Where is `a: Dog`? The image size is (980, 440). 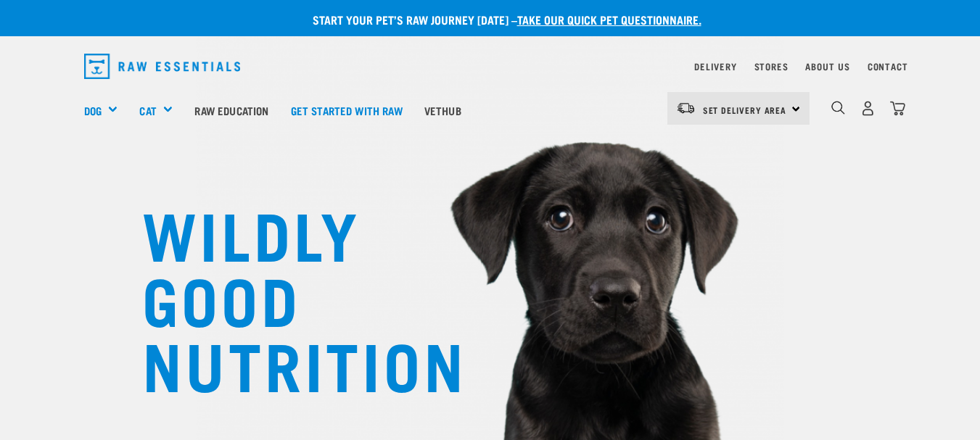 a: Dog is located at coordinates (93, 110).